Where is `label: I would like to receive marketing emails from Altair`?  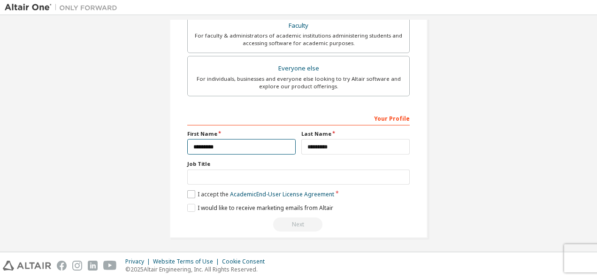
label: I would like to receive marketing emails from Altair is located at coordinates (260, 208).